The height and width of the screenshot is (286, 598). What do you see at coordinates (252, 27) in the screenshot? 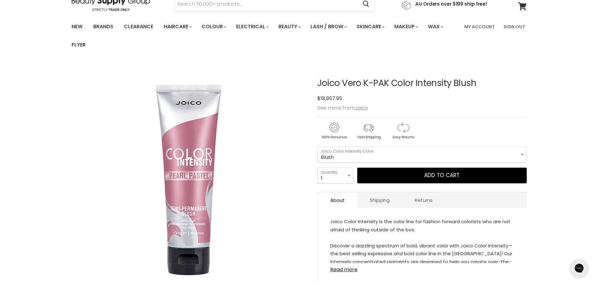
I see `a: Electrical` at bounding box center [252, 27].